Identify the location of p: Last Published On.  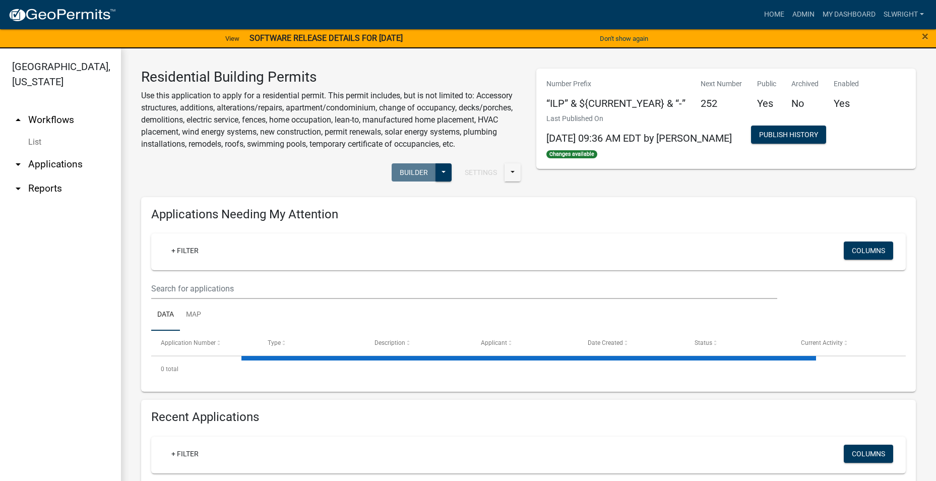
(639, 118).